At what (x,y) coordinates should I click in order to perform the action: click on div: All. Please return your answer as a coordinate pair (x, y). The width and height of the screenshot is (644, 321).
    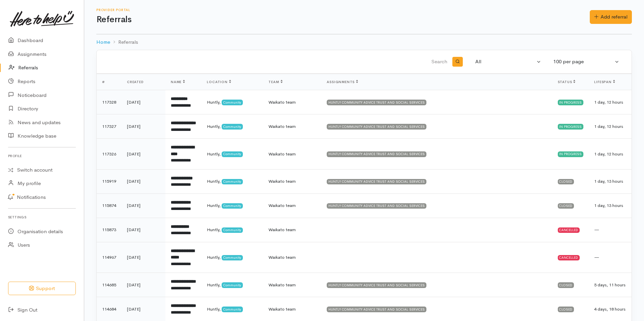
    Looking at the image, I should click on (505, 62).